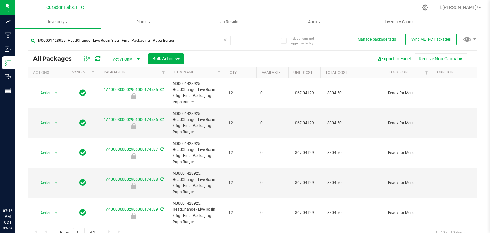 This screenshot has width=490, height=233. I want to click on a: Audit, so click(314, 22).